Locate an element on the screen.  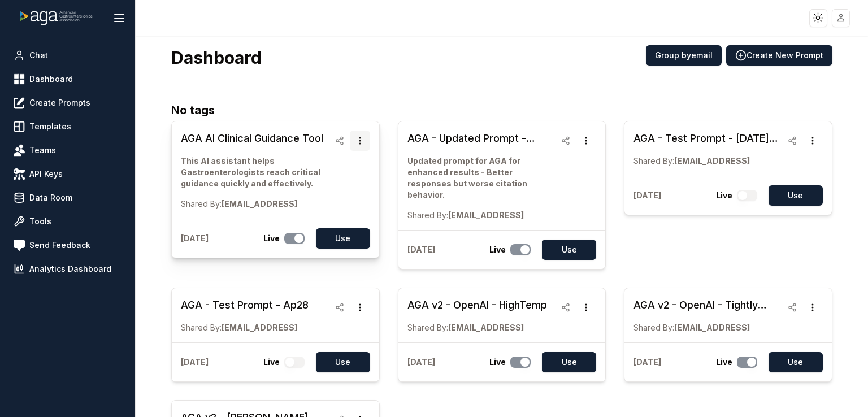
h3: AGA v2 - OpenAI - Tightly Temp. is located at coordinates (707, 305).